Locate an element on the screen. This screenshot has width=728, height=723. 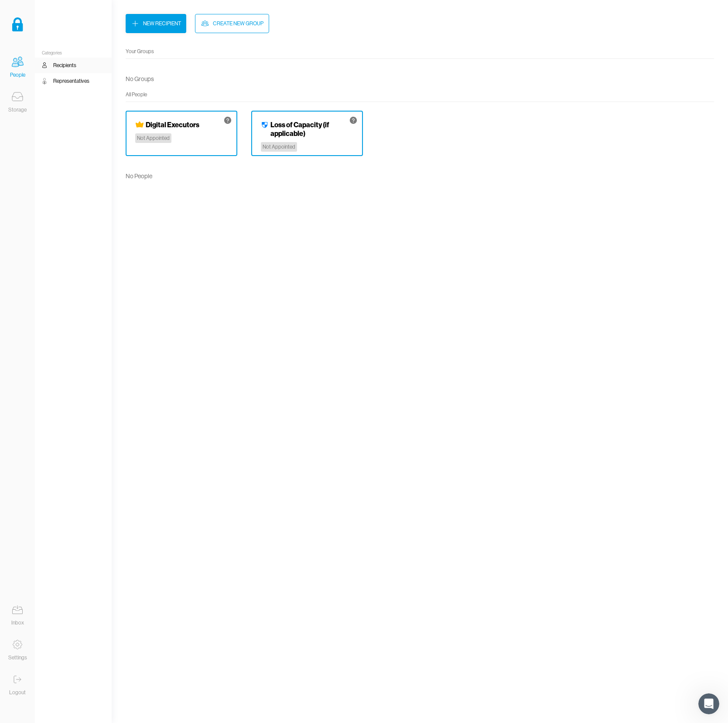
div: Close is located at coordinates (158, 22).